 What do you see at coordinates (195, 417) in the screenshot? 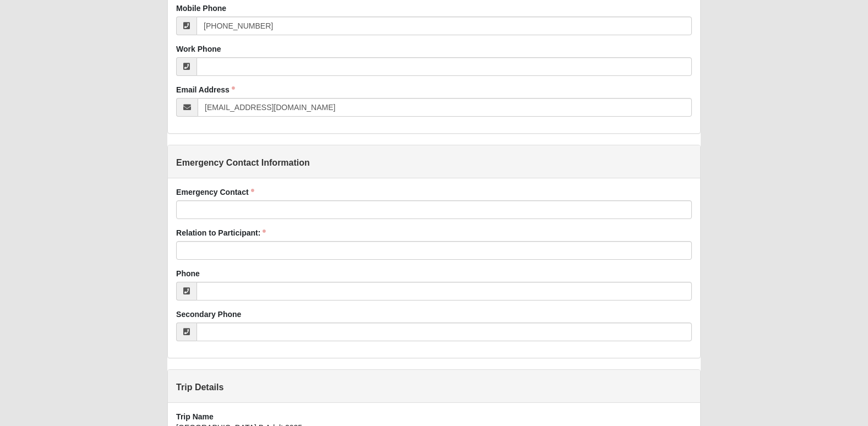
I see `label: Trip Name` at bounding box center [195, 417].